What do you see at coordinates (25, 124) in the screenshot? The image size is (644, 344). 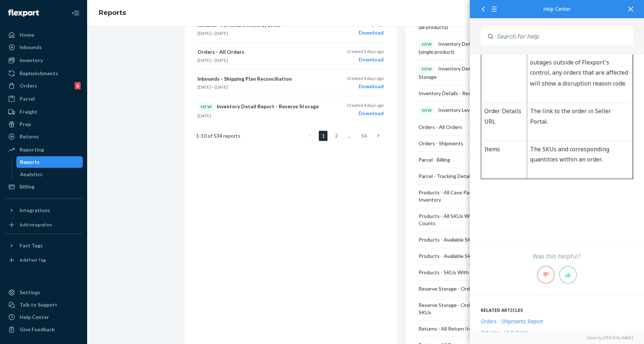 I see `div: Prep` at bounding box center [25, 124].